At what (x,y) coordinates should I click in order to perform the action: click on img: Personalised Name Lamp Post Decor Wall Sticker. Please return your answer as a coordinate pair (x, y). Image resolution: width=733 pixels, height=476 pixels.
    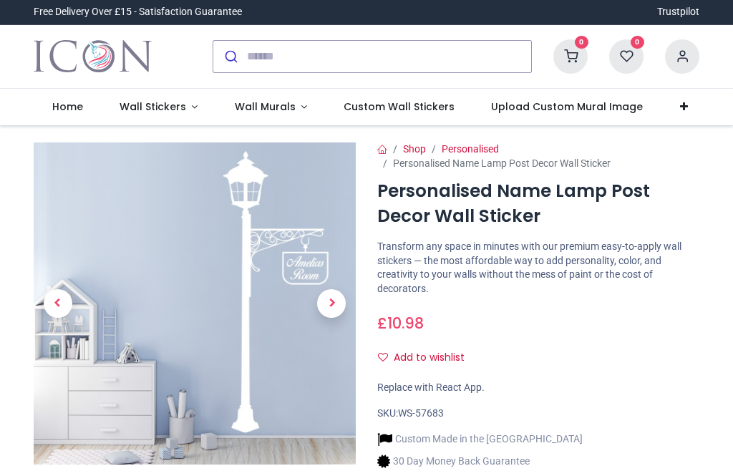
    Looking at the image, I should click on (195, 304).